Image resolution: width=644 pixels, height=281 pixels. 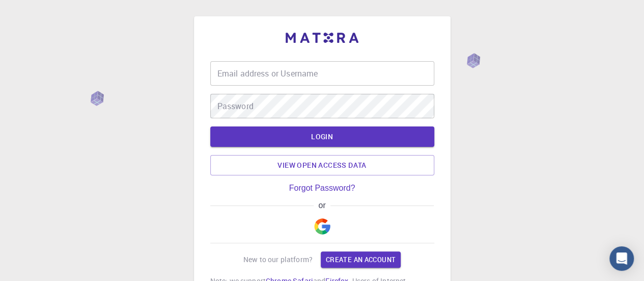 I want to click on a: Create an account, so click(x=360, y=260).